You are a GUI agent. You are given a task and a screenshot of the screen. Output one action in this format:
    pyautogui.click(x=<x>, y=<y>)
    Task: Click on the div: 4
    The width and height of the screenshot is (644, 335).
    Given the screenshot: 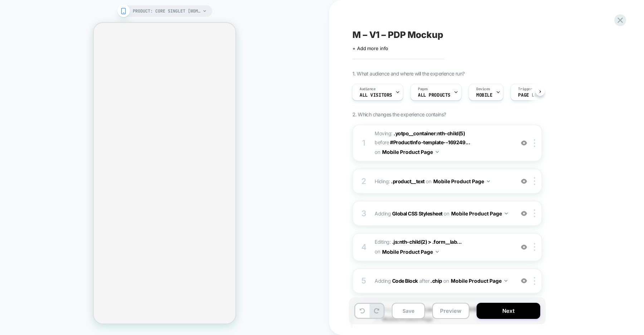 What is the action you would take?
    pyautogui.click(x=363, y=247)
    